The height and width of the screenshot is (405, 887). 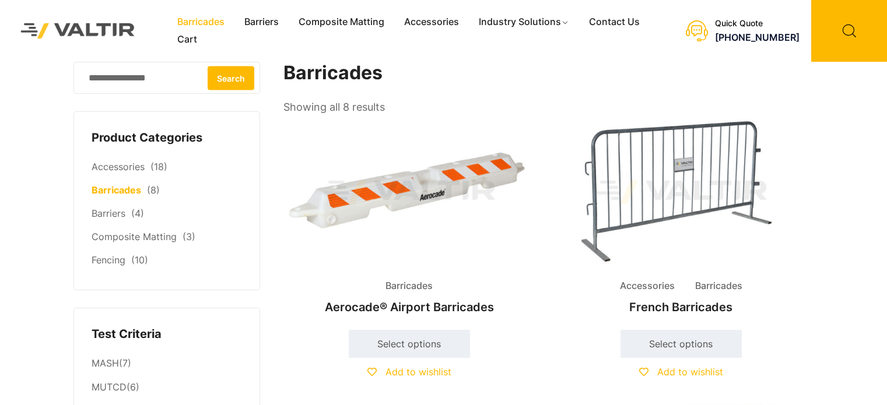 I want to click on h1: Barricades, so click(x=546, y=73).